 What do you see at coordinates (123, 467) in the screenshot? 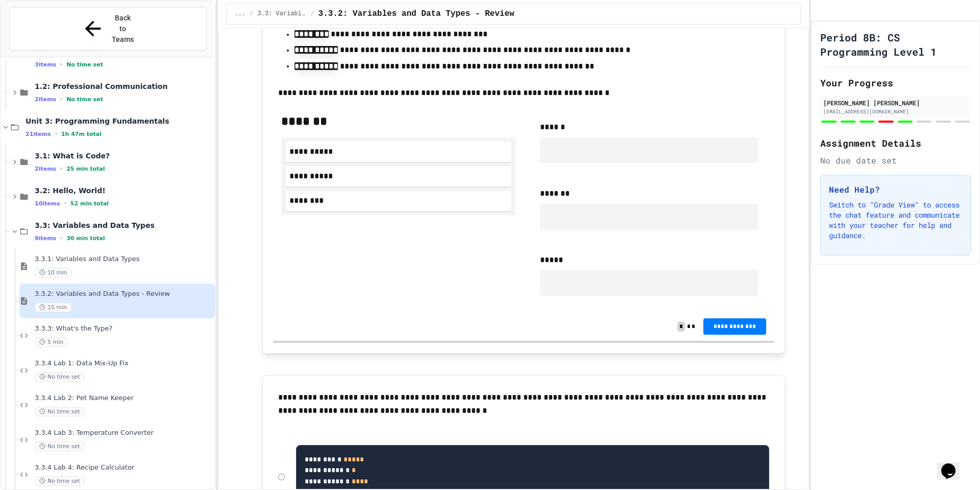
I see `span: 3.3.4 Lab 4: Recipe Calculator` at bounding box center [123, 467].